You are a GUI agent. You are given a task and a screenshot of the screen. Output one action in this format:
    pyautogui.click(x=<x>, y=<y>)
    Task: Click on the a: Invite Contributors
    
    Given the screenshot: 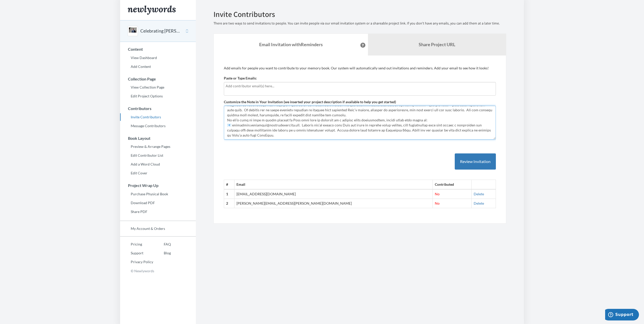 What is the action you would take?
    pyautogui.click(x=158, y=117)
    